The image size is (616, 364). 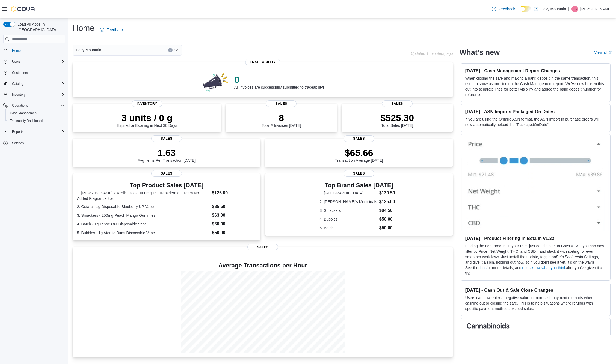 I want to click on dd: $94.50, so click(x=389, y=211).